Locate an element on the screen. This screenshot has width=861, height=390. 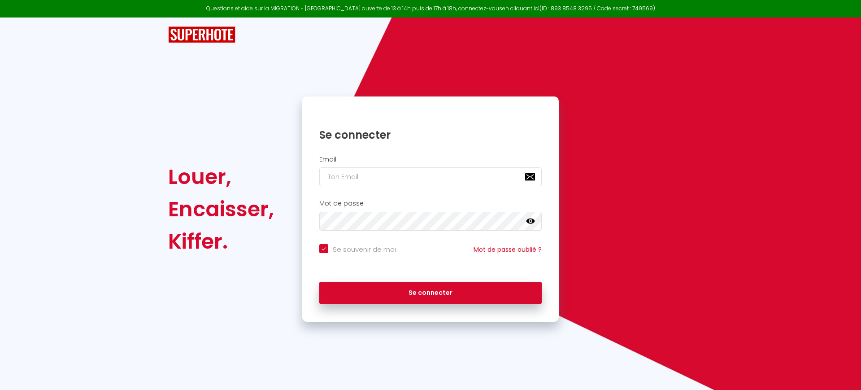
h2: Mot de passe is located at coordinates (431, 203).